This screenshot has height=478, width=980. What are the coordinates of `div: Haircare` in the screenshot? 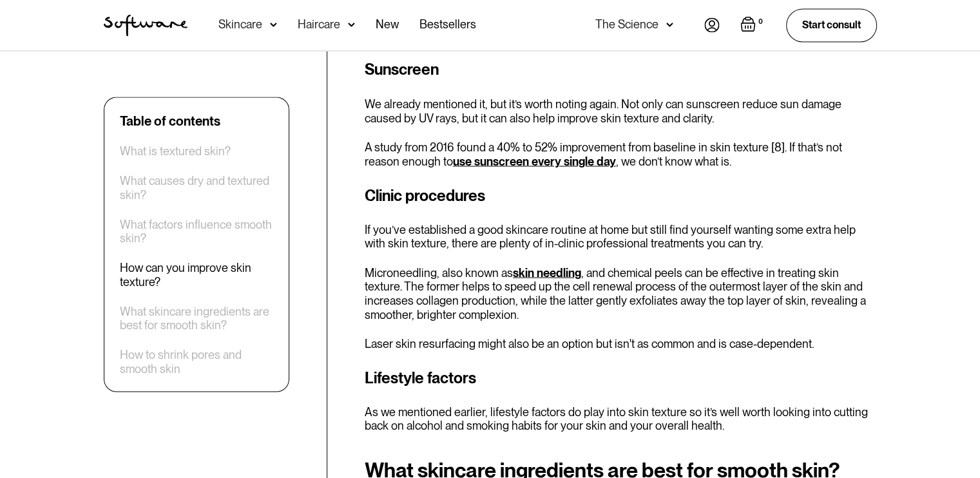 It's located at (319, 25).